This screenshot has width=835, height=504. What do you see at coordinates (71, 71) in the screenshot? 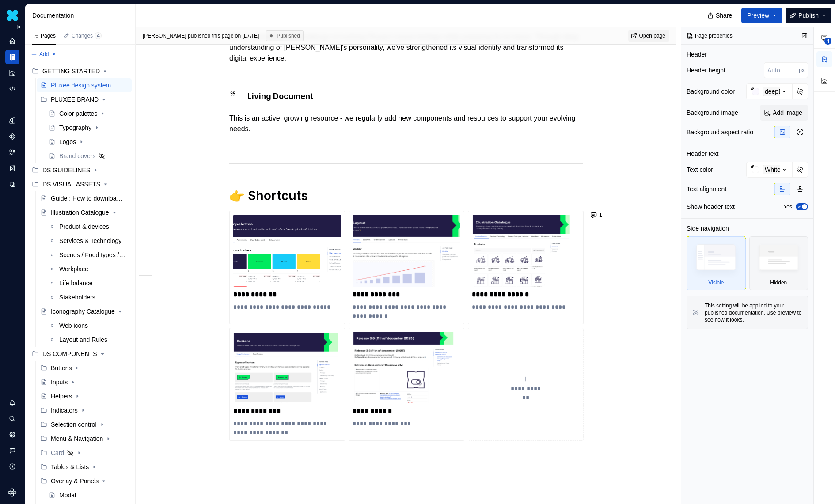
I see `div: GETTING STARTED` at bounding box center [71, 71].